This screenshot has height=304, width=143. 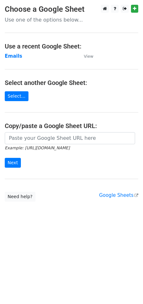 What do you see at coordinates (119, 195) in the screenshot?
I see `a: Google Sheets` at bounding box center [119, 195].